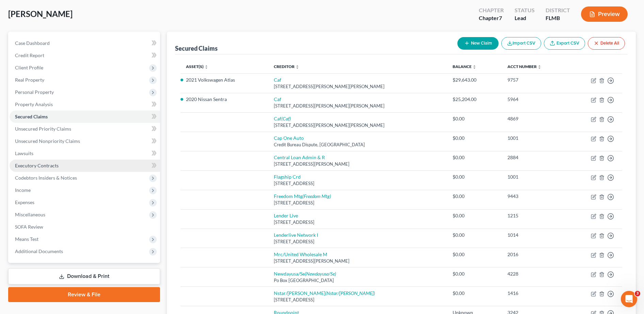 The height and width of the screenshot is (314, 644). What do you see at coordinates (638, 294) in the screenshot?
I see `span: 3` at bounding box center [638, 294].